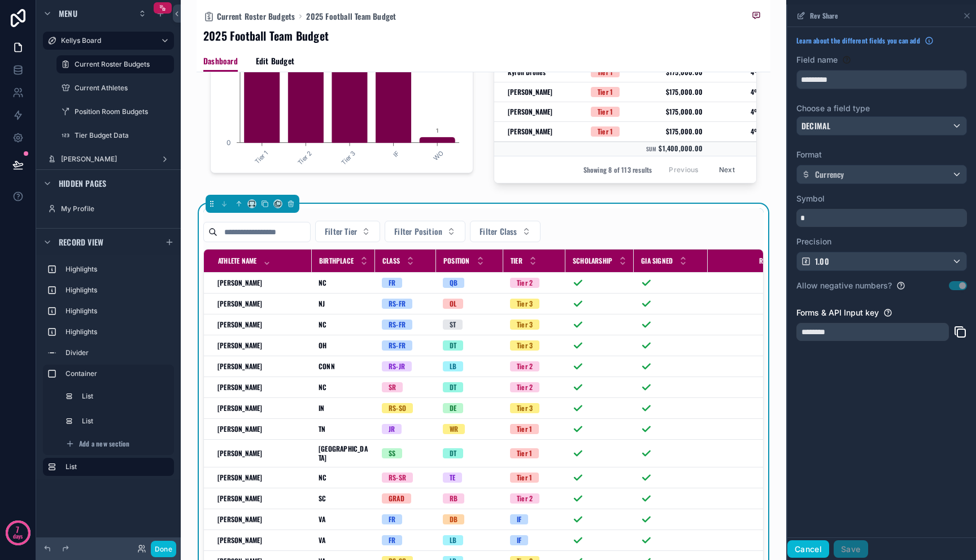 The image size is (976, 560). What do you see at coordinates (123, 88) in the screenshot?
I see `label: Current Athletes` at bounding box center [123, 88].